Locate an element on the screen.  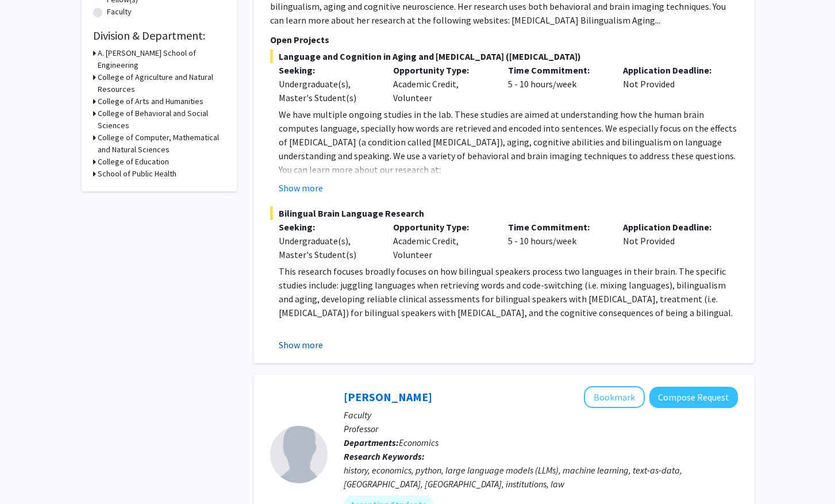
h3: College of Education is located at coordinates (134, 161).